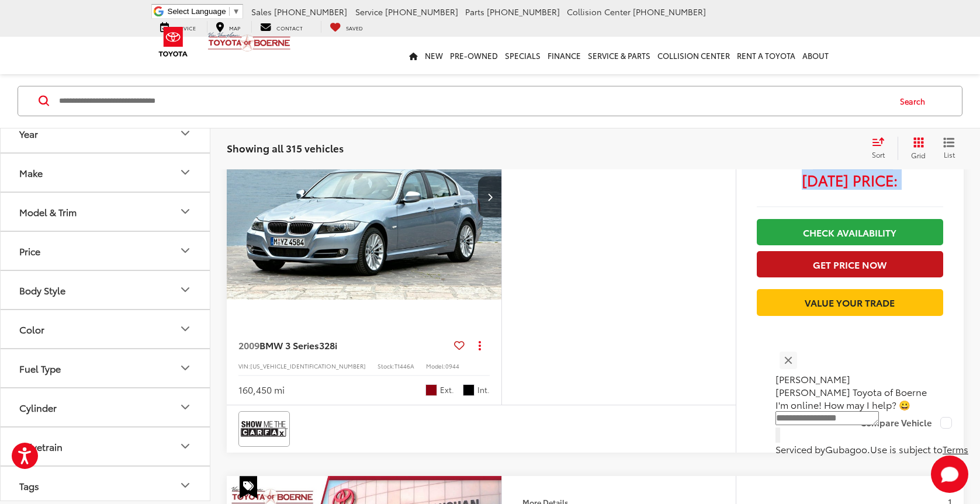 The height and width of the screenshot is (504, 980). I want to click on span: Parts, so click(475, 11).